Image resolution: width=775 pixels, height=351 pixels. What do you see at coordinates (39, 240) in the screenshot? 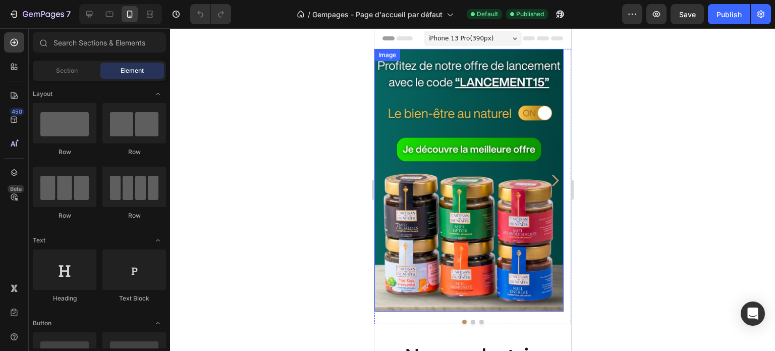
I see `span: Text` at bounding box center [39, 240].